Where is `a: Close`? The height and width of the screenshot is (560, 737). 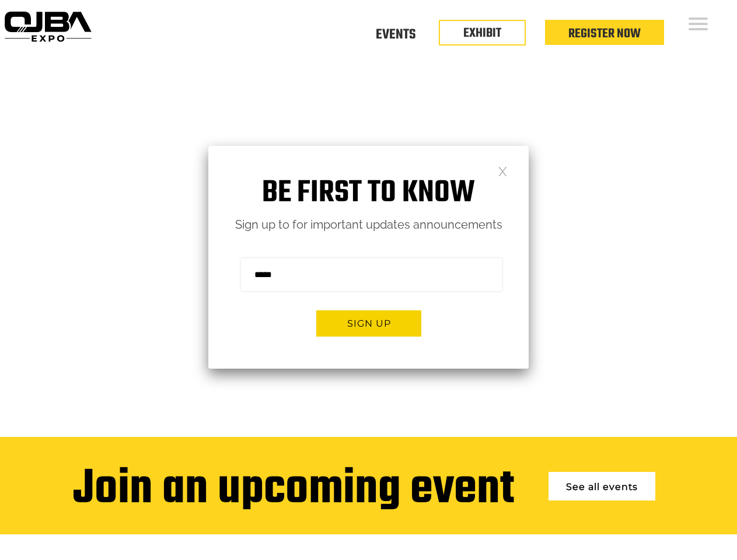
a: Close is located at coordinates (503, 170).